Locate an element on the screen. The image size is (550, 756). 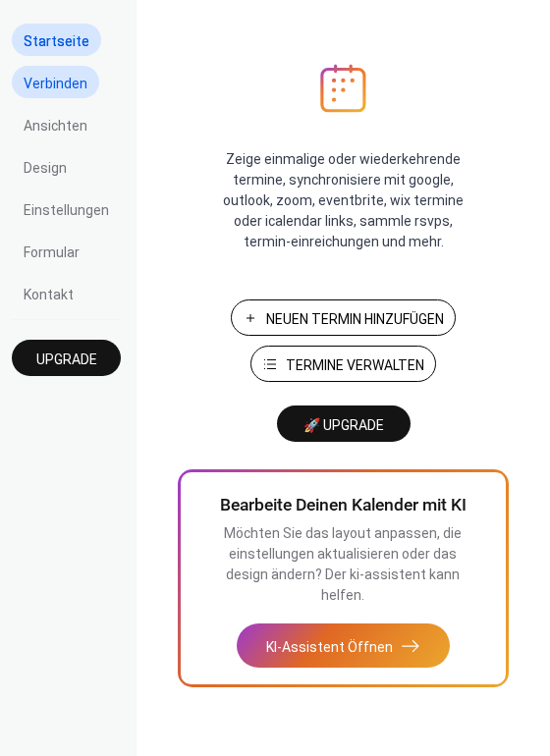
a: Formular is located at coordinates (51, 250).